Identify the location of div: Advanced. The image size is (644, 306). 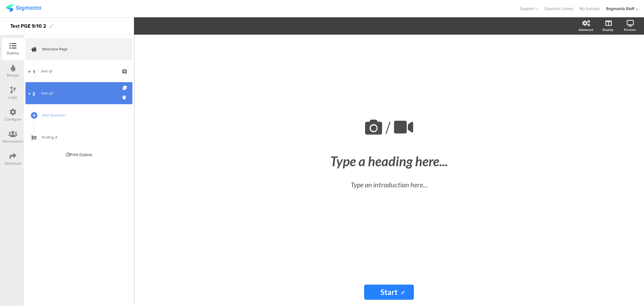
(586, 29).